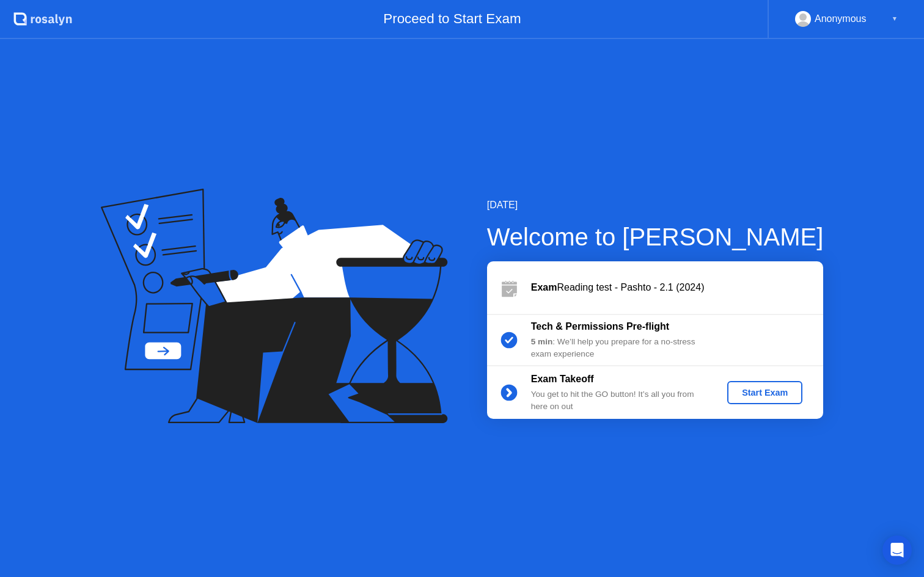 The width and height of the screenshot is (924, 577). What do you see at coordinates (619, 348) in the screenshot?
I see `div: : We’ll help you prepare for a no-stress exam experience` at bounding box center [619, 348].